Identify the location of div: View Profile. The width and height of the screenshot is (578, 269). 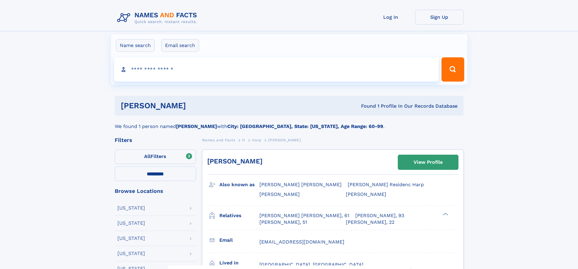
(428, 162).